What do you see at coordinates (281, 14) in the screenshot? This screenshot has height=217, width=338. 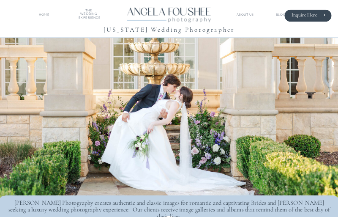 I see `nav: BLOG` at bounding box center [281, 14].